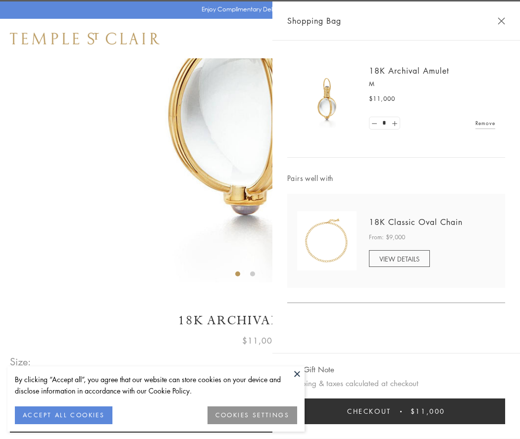 The width and height of the screenshot is (520, 439). I want to click on button: ACCEPT ALL COOKIES, so click(63, 416).